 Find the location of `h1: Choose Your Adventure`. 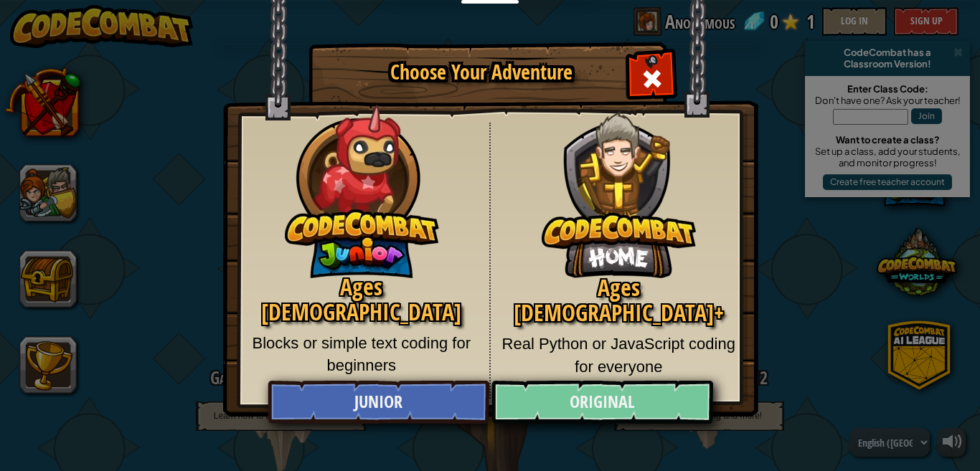

h1: Choose Your Adventure is located at coordinates (482, 72).